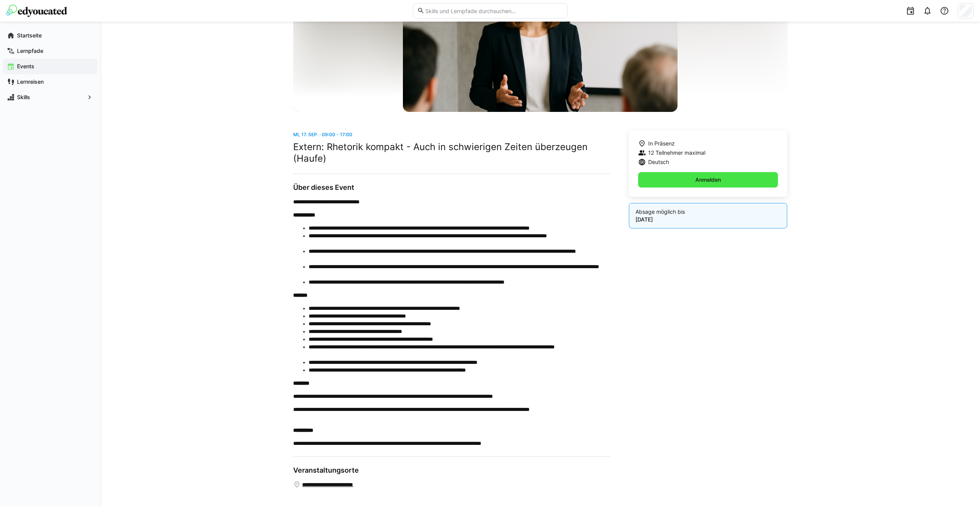  What do you see at coordinates (451, 187) in the screenshot?
I see `h3: Über dieses Event` at bounding box center [451, 187].